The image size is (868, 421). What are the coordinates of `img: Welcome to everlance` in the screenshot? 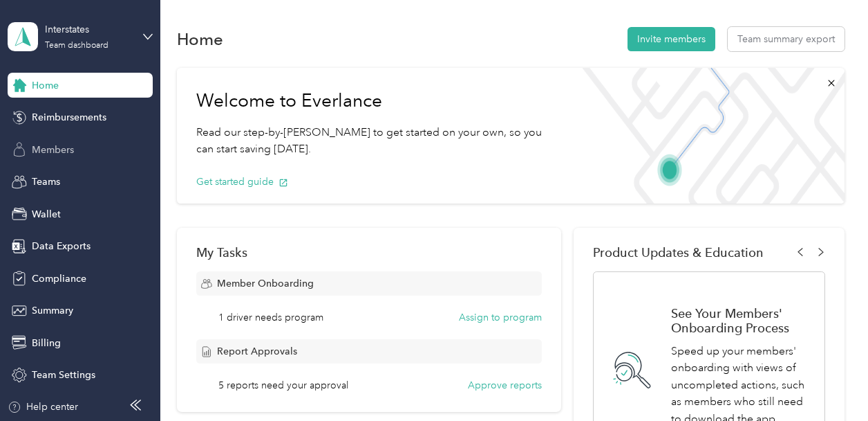 It's located at (708, 135).